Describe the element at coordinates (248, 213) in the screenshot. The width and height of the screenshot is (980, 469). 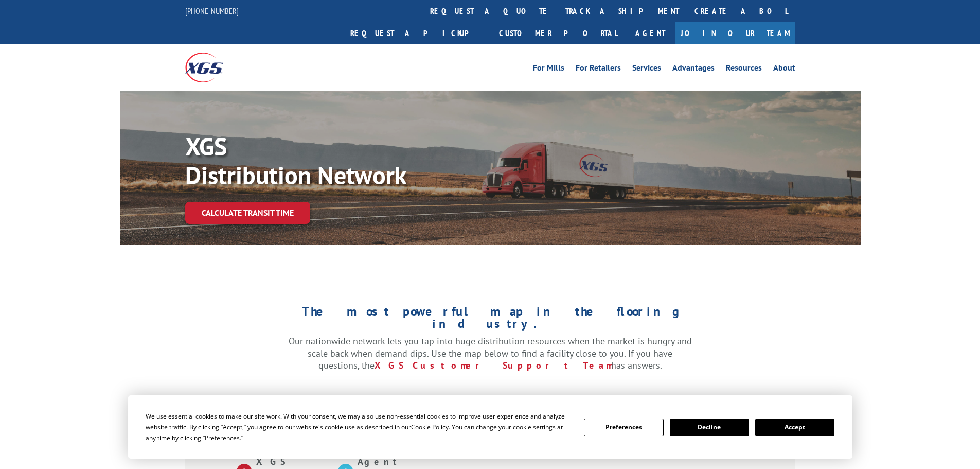
I see `a: Calculate transit time` at that location.